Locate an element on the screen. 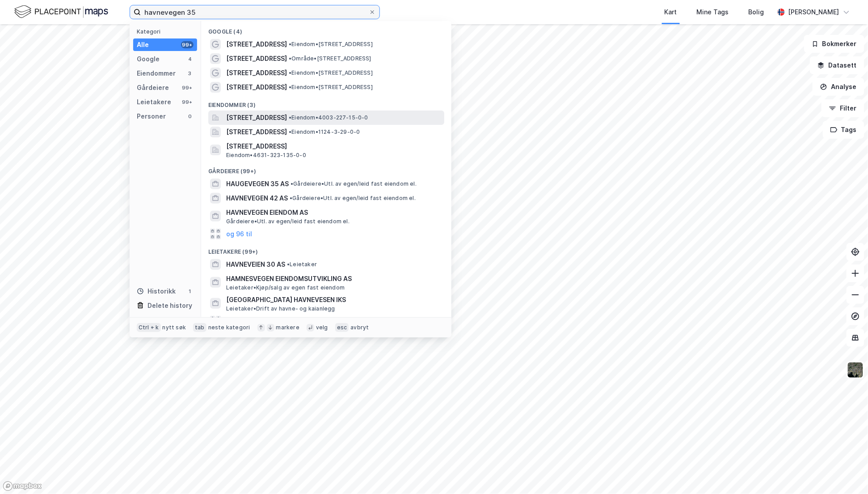 Image resolution: width=868 pixels, height=494 pixels. span: Leietaker • Drift av havne- og kaianlegg is located at coordinates (281, 308).